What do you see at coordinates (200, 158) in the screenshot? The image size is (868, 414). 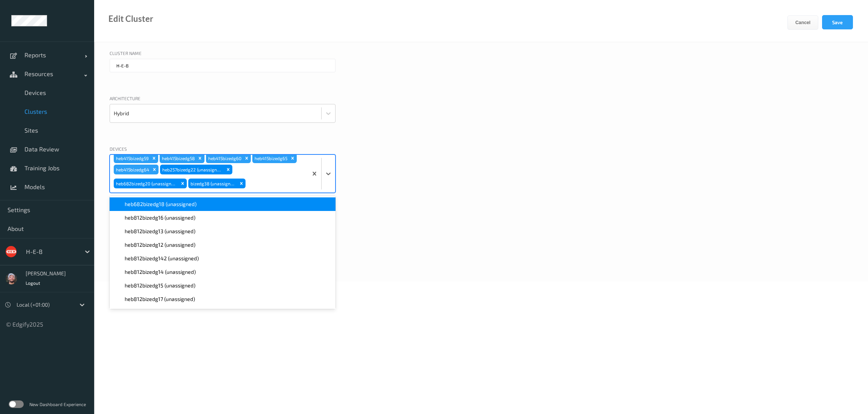 I see `div: Remove heb415bizedg58` at bounding box center [200, 158].